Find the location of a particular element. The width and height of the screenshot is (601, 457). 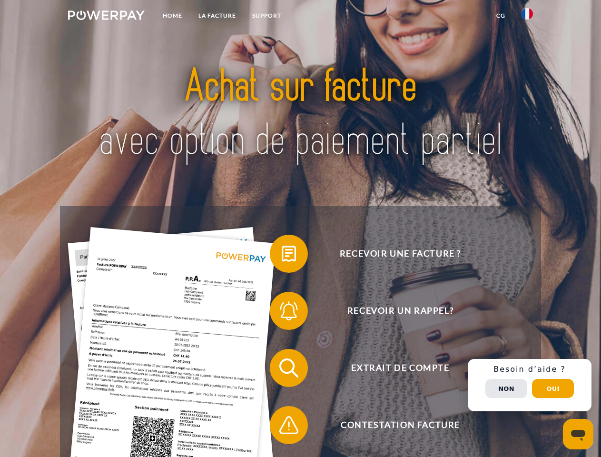

a: Contestation Facture is located at coordinates (393, 425).